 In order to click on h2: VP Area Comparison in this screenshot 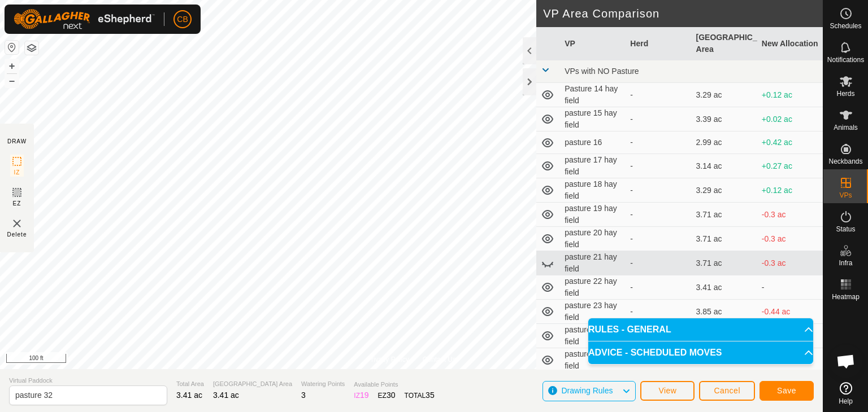, I will do `click(683, 13)`.